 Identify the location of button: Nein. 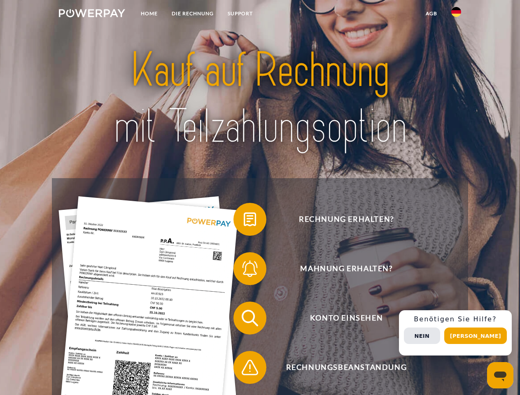
(422, 336).